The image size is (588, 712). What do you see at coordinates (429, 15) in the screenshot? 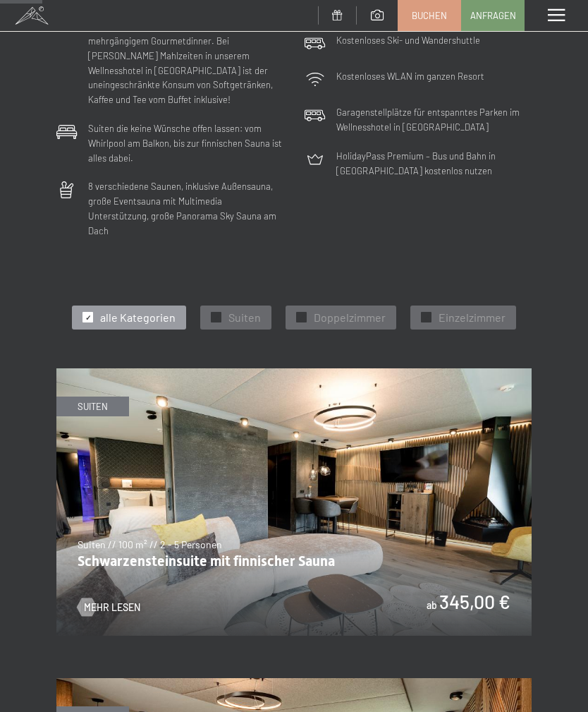
I see `a: Buchen` at bounding box center [429, 15].